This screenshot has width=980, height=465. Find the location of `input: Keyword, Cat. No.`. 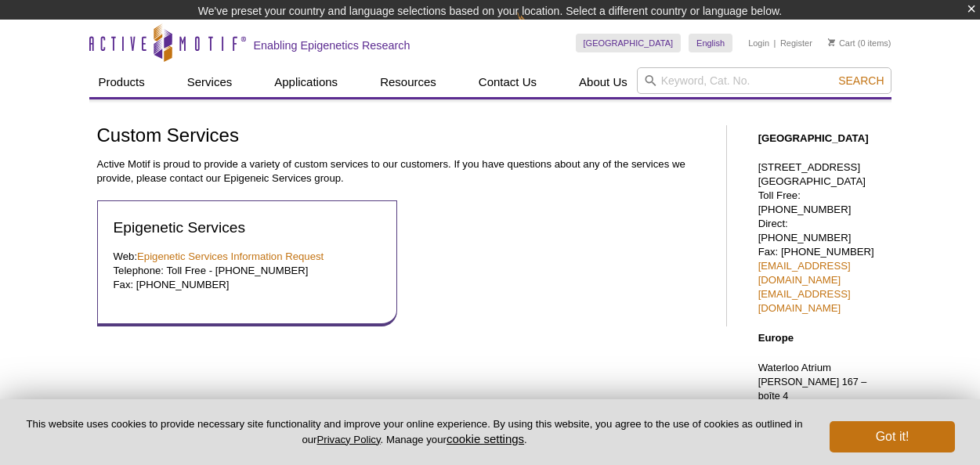

input: Keyword, Cat. No. is located at coordinates (764, 81).